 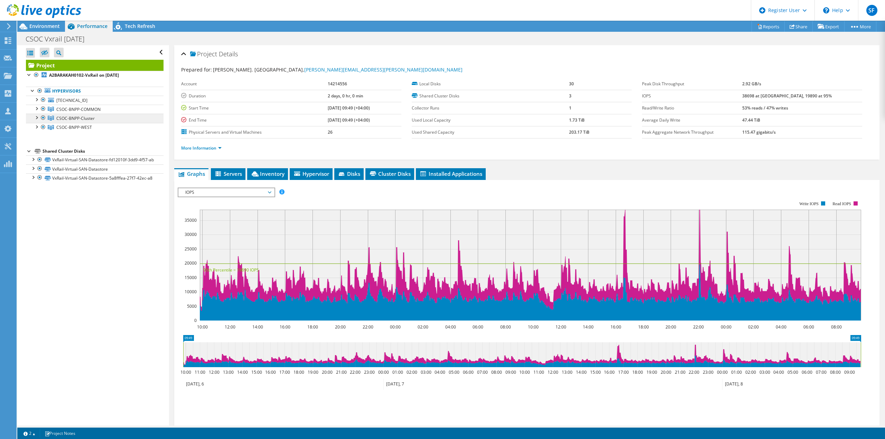 I want to click on span: Hypervisor, so click(x=311, y=174).